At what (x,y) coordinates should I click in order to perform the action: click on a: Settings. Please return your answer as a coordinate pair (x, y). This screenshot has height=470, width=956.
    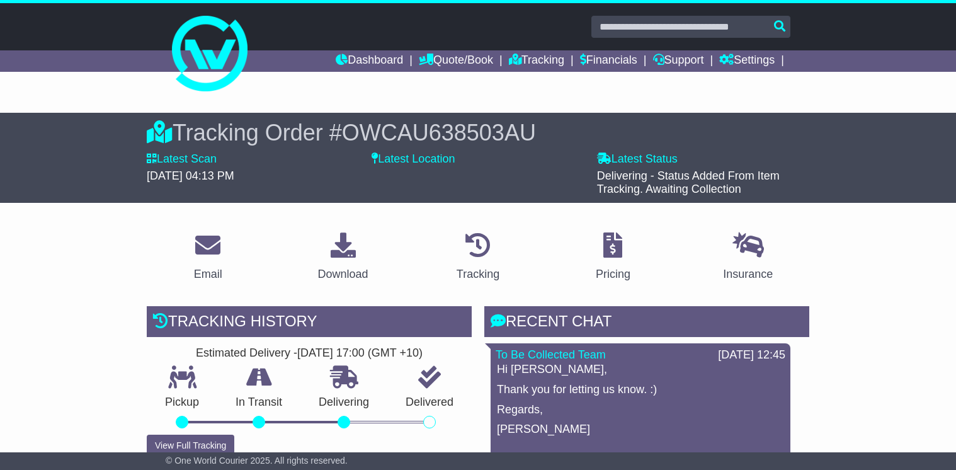
    Looking at the image, I should click on (747, 61).